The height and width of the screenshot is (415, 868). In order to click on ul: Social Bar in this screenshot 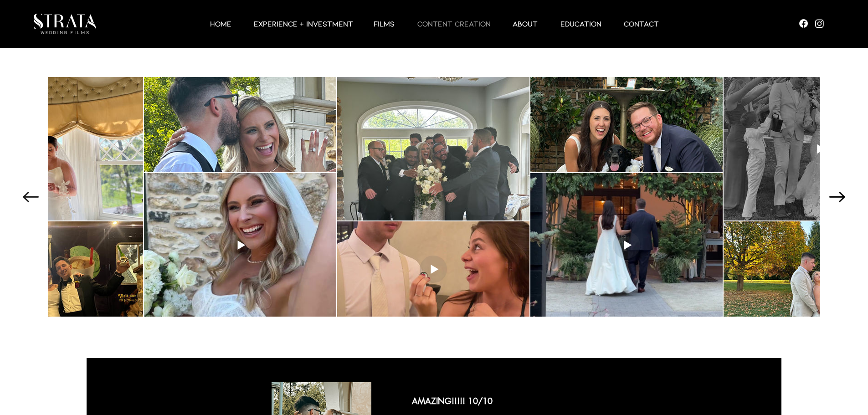, I will do `click(811, 23)`.